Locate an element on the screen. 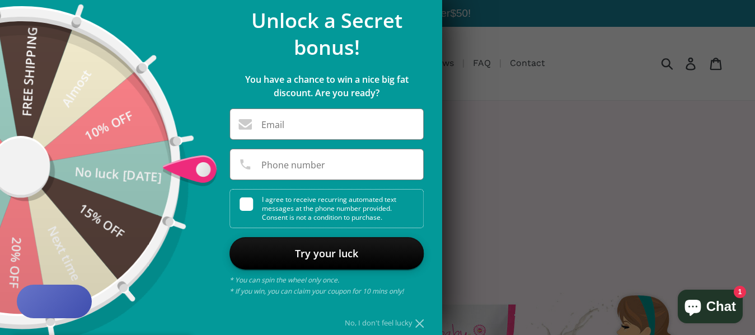 This screenshot has width=755, height=335. p: * You can spin the wheel only once. is located at coordinates (326, 280).